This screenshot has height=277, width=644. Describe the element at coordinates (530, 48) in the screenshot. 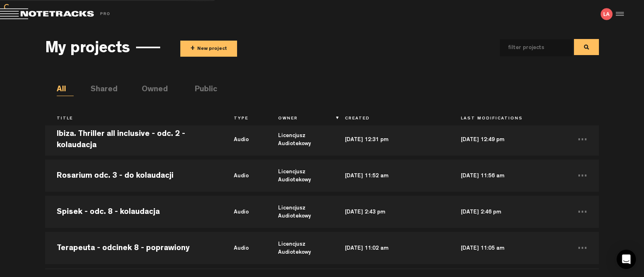

I see `input: filter projects` at that location.